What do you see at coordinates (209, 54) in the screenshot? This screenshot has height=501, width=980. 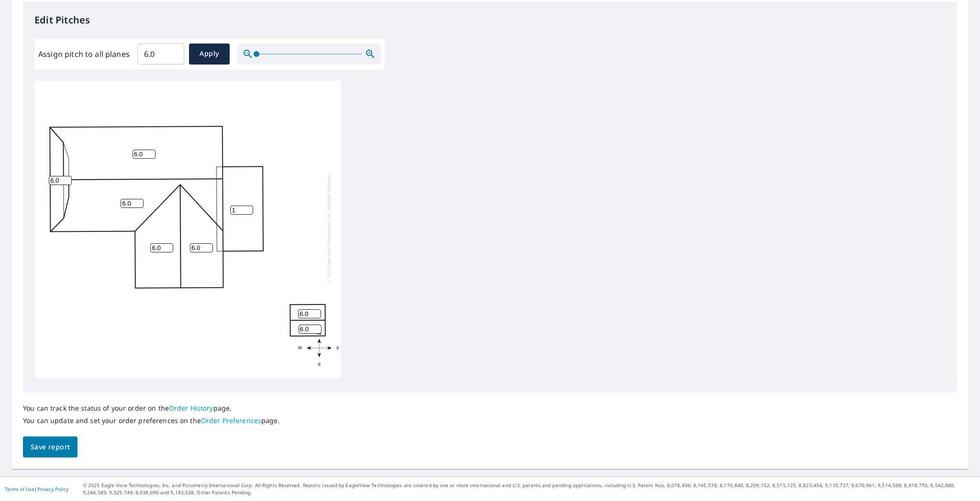 I see `span: Apply` at bounding box center [209, 54].